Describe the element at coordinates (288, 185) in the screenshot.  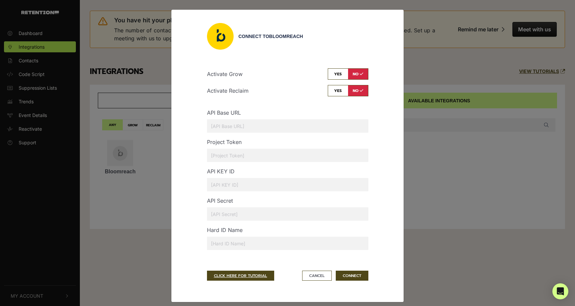
I see `input: [API KEY ID]` at that location.